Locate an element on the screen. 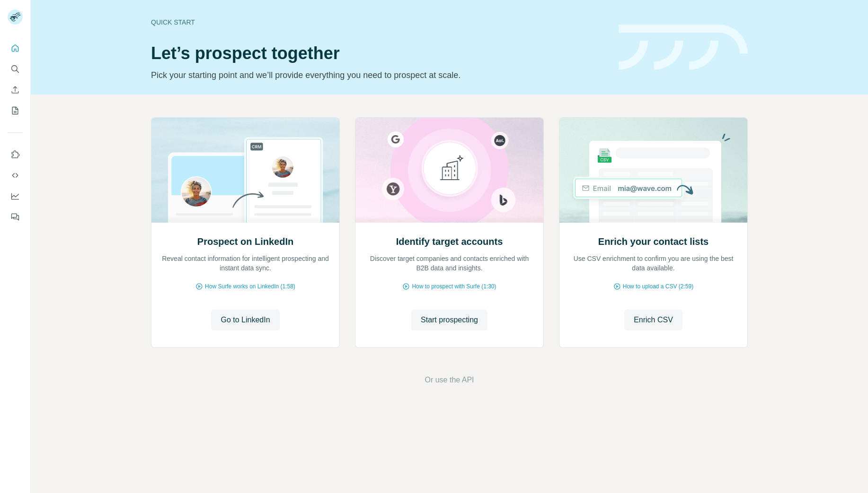 The width and height of the screenshot is (868, 493). p: Reveal contact information for intelligent prospecting and instant data sync. is located at coordinates (245, 263).